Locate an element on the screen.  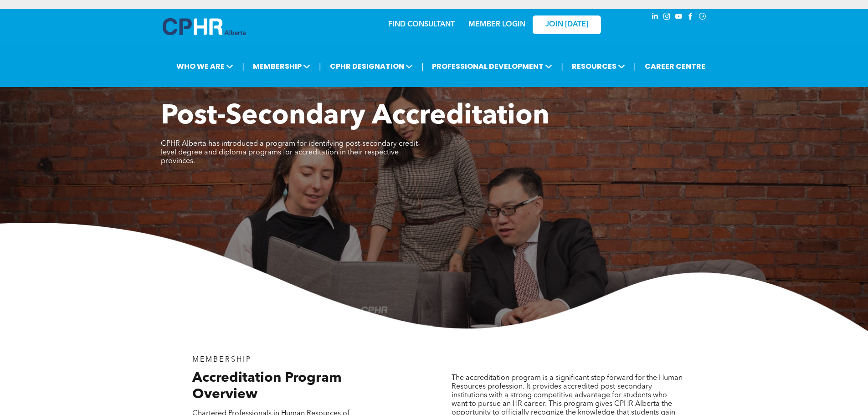
span: Accreditation Program Overview is located at coordinates (267, 387).